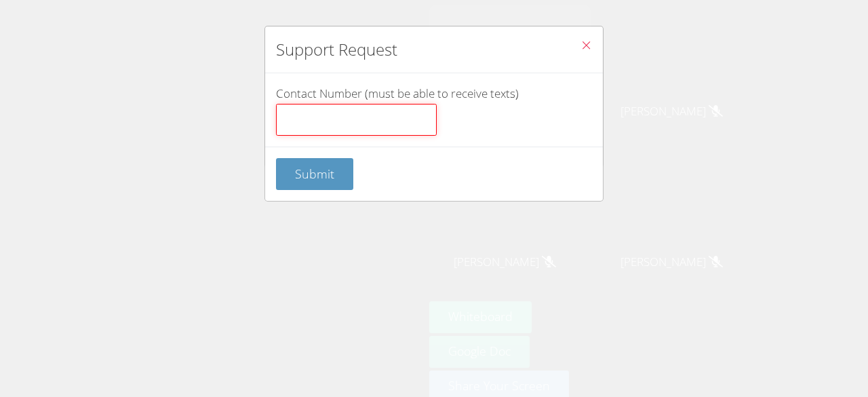 The width and height of the screenshot is (868, 397). Describe the element at coordinates (586, 47) in the screenshot. I see `button: Close` at that location.